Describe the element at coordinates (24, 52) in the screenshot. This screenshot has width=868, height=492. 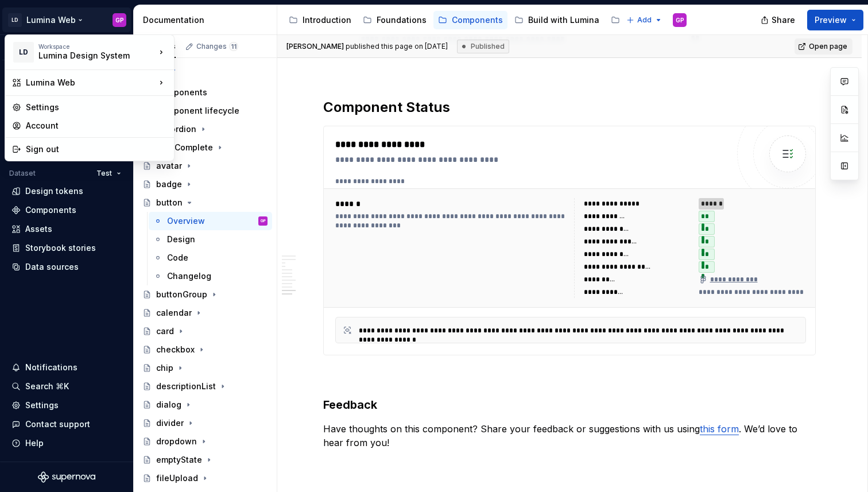
I see `div: LD` at that location.